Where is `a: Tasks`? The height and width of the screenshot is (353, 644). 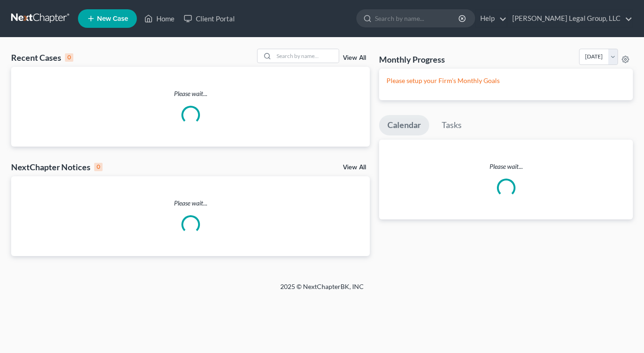
a: Tasks is located at coordinates (452, 125).